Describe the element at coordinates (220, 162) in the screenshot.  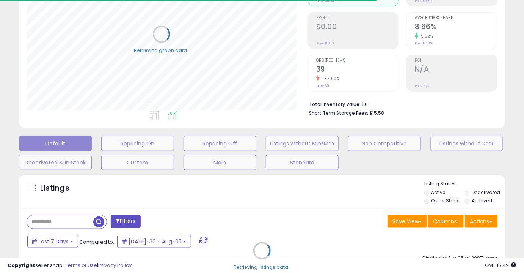
I see `button: Main` at that location.